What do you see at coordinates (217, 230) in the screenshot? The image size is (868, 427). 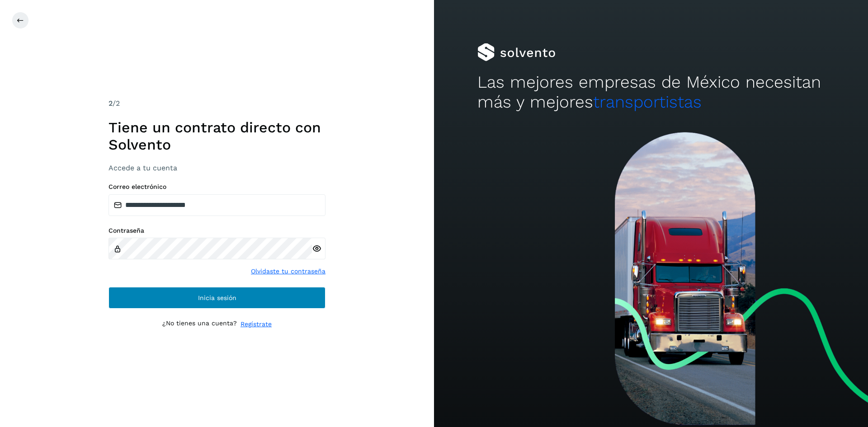 I see `label: Contraseña` at bounding box center [217, 230].